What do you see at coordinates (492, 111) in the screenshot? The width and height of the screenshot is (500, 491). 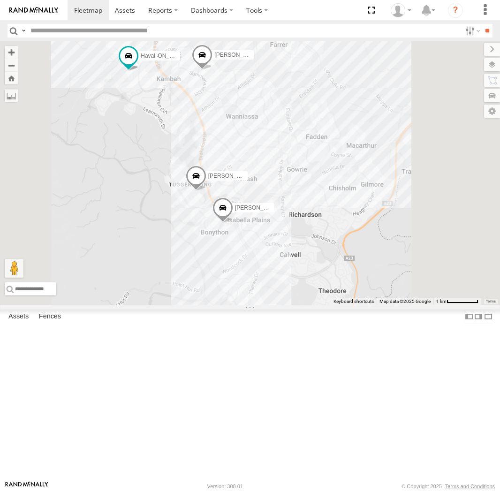 I see `label: Map Settings` at bounding box center [492, 111].